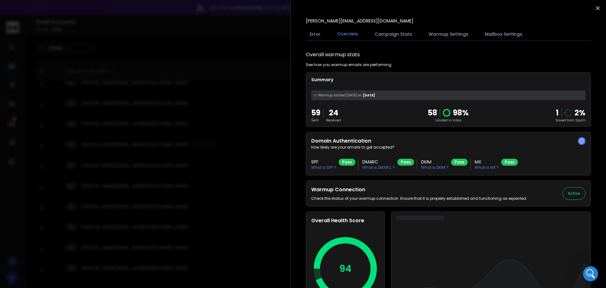 The height and width of the screenshot is (288, 606). I want to click on strong: 1, so click(558, 112).